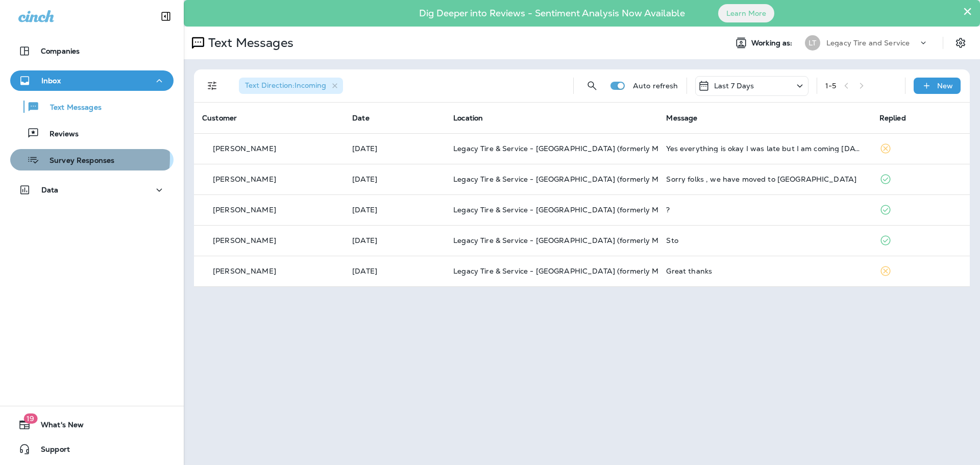 The image size is (980, 465). I want to click on button: Reviews, so click(92, 133).